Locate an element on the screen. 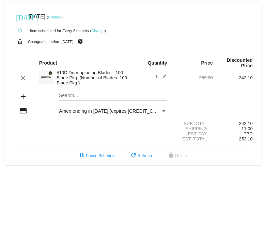  strong: Discounted Price is located at coordinates (240, 63).